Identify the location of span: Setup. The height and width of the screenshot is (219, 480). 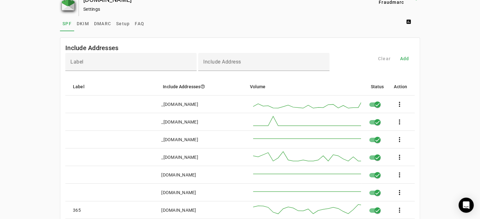
(123, 24).